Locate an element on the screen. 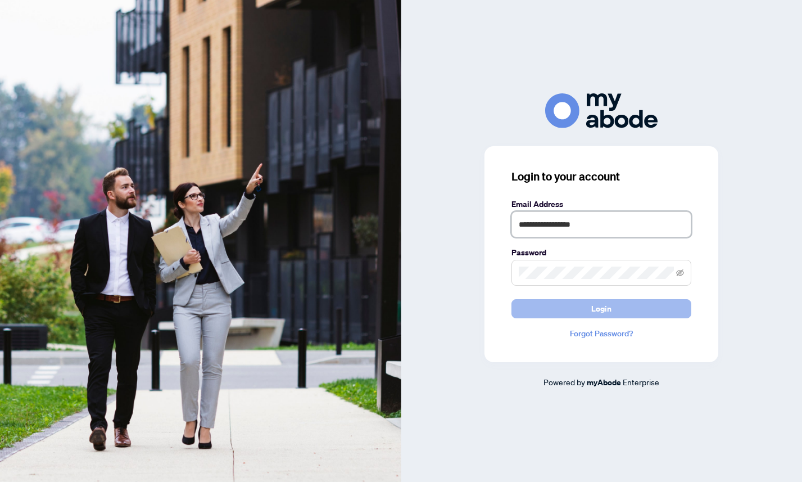  h3: Login to your account is located at coordinates (602, 177).